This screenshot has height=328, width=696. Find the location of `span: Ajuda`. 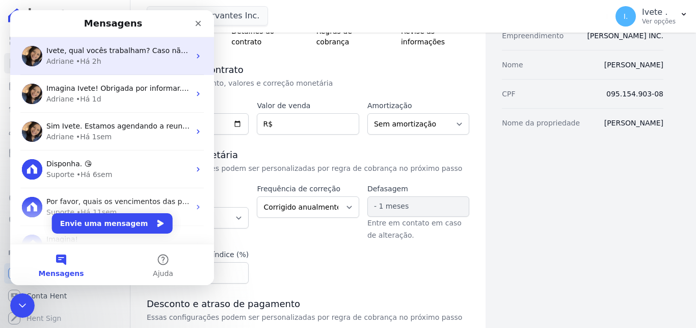

span: Ajuda is located at coordinates (153, 263).